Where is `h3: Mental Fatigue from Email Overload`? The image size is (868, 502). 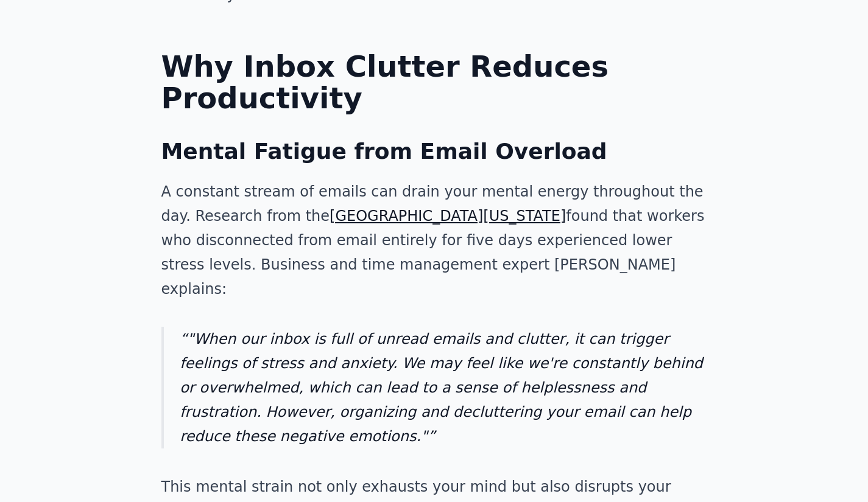
h3: Mental Fatigue from Email Overload is located at coordinates (434, 151).